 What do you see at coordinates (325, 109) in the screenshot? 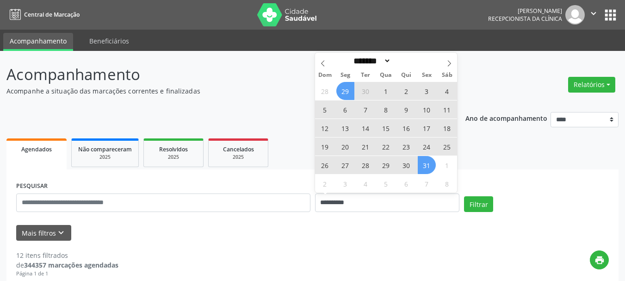
I see `span: Outubro 5, 2025` at bounding box center [325, 109].